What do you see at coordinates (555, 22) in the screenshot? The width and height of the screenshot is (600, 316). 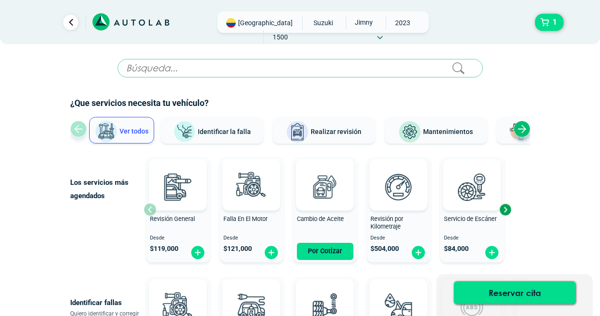 I see `span: 1` at bounding box center [555, 22].